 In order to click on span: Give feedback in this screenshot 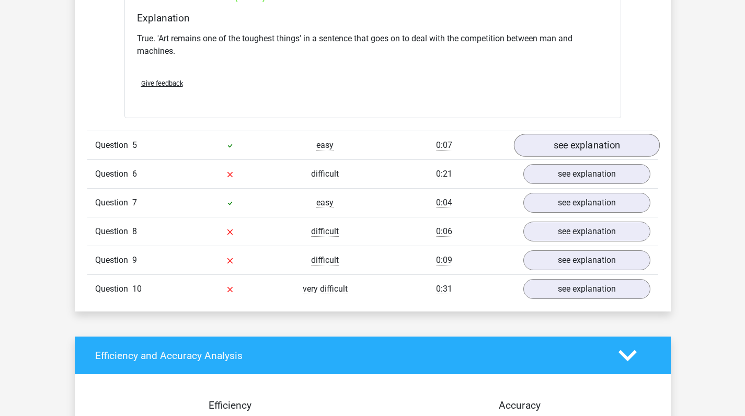, I will do `click(162, 83)`.